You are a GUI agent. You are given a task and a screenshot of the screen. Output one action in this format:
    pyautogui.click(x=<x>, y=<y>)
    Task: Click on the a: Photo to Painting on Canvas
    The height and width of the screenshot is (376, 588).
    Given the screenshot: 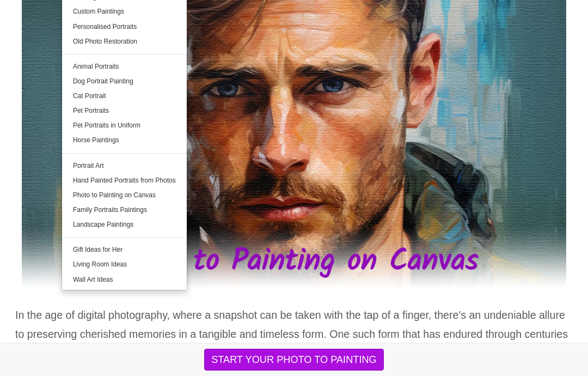 What is the action you would take?
    pyautogui.click(x=124, y=195)
    